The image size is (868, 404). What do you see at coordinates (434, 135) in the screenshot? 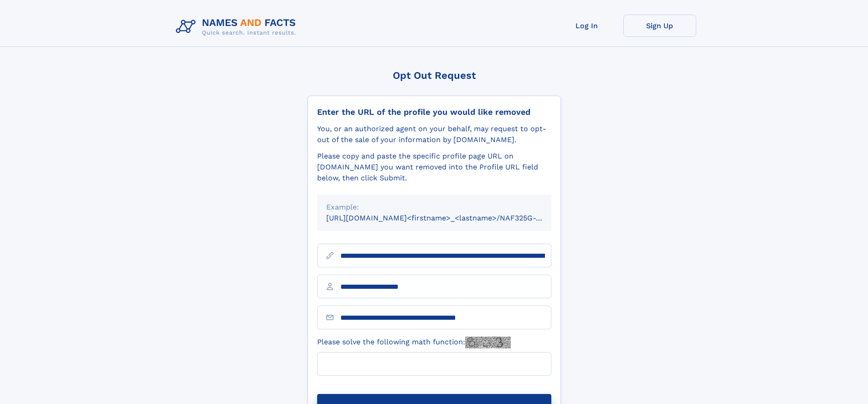
I see `div: You, or an authorized agent on your behalf, may request to opt-out of the sale of your informatio...` at bounding box center [434, 135].